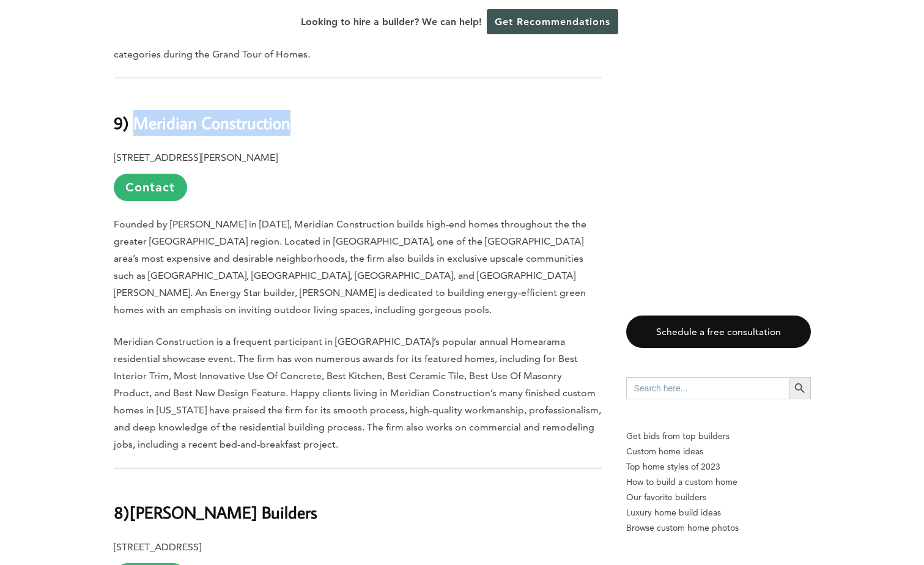  I want to click on p: Custom home ideas, so click(719, 451).